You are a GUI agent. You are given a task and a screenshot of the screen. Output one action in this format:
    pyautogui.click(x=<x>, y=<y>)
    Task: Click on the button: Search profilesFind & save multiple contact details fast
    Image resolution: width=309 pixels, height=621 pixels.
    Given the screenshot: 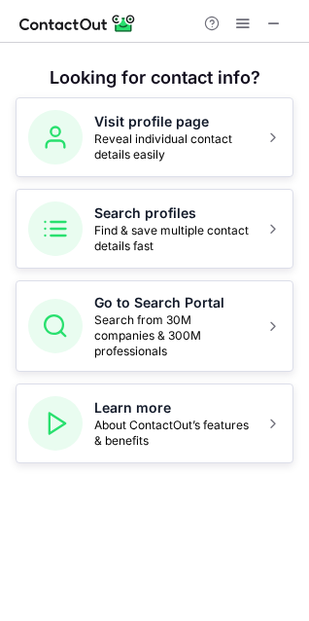 What is the action you would take?
    pyautogui.click(x=155, y=229)
    